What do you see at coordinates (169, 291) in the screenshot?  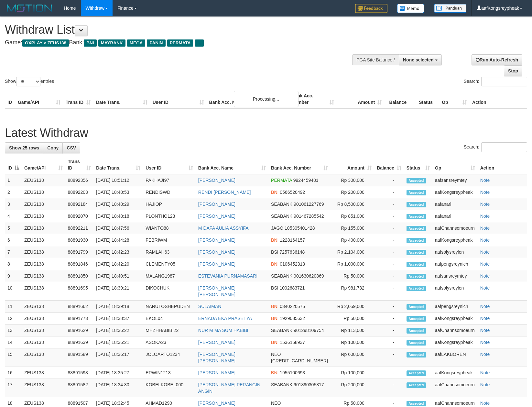 I see `td: DIKOCHUK` at bounding box center [169, 291].